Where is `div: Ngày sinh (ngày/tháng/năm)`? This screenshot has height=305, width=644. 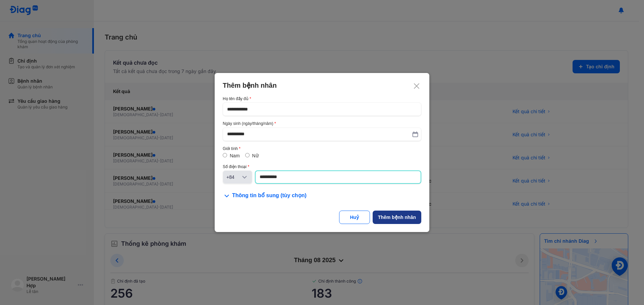 div: Ngày sinh (ngày/tháng/năm) is located at coordinates (322, 124).